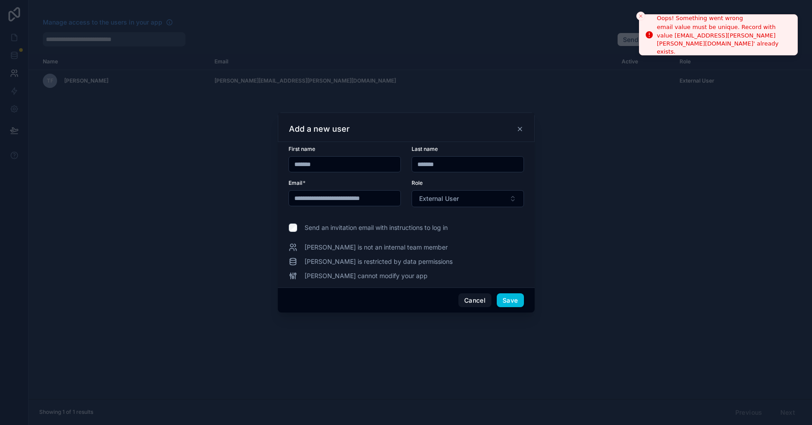  I want to click on button: Cancel, so click(475, 300).